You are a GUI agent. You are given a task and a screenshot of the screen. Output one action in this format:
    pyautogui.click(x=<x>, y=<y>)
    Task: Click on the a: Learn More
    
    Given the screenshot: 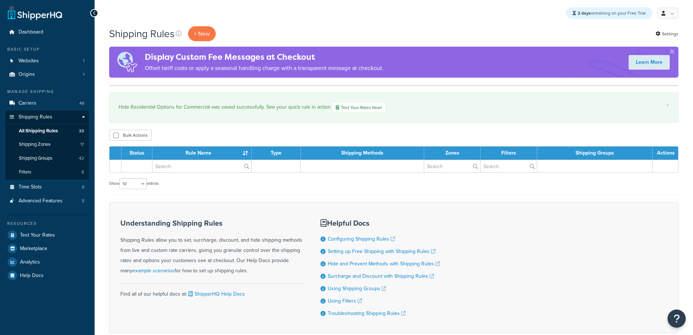 What is the action you would take?
    pyautogui.click(x=649, y=62)
    